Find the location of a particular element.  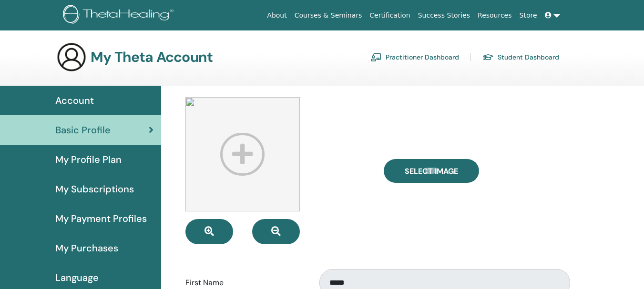

span: My Payment Profiles is located at coordinates (101, 219).